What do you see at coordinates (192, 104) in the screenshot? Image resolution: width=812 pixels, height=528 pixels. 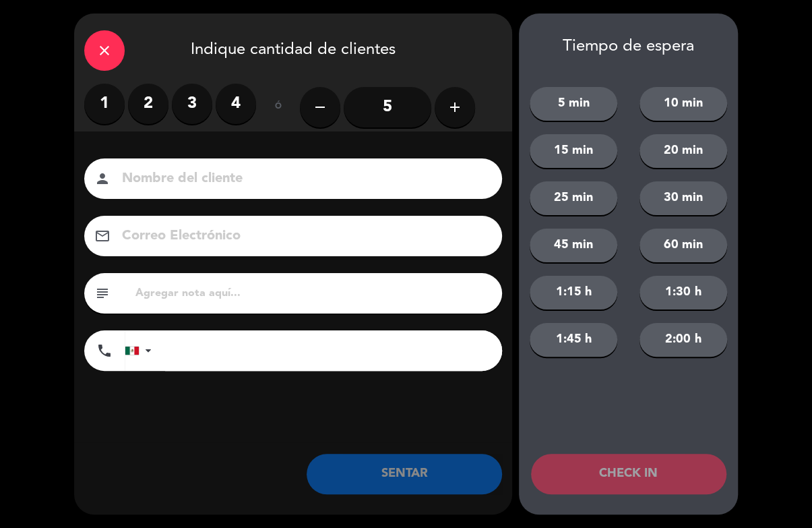 I see `label: 3` at bounding box center [192, 104].